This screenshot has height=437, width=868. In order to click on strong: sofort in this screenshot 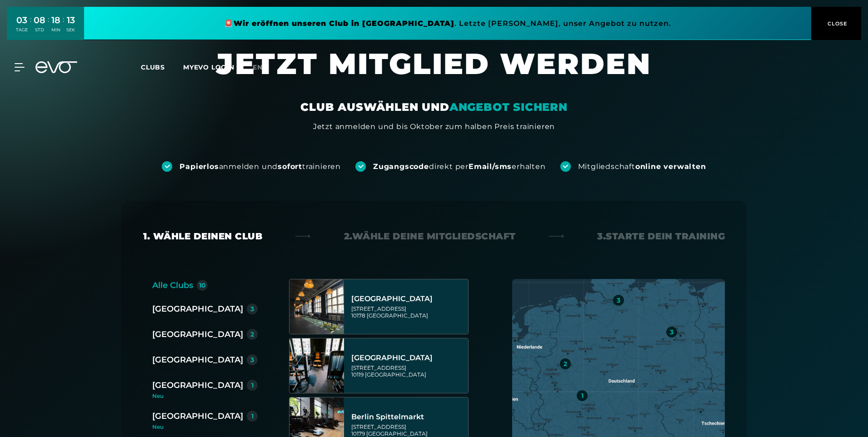, I will do `click(290, 166)`.